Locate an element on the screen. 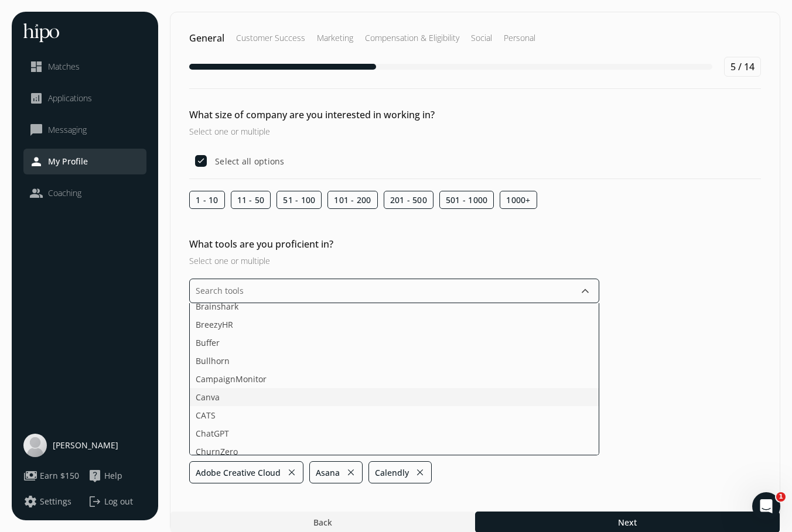  label: 1000+ is located at coordinates (518, 200).